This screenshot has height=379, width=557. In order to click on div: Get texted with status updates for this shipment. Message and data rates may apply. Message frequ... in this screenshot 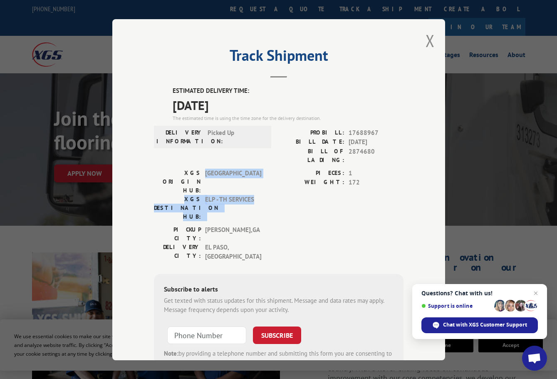, I will do `click(279, 304)`.